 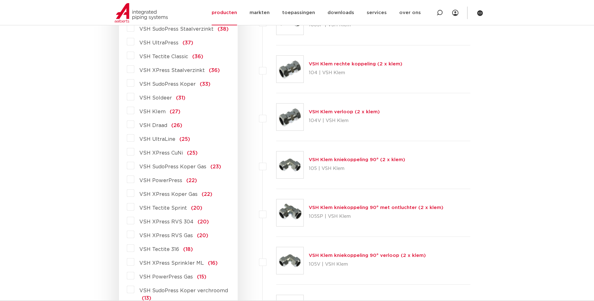 What do you see at coordinates (172, 70) in the screenshot?
I see `span: VSH XPress Staalverzinkt` at bounding box center [172, 70].